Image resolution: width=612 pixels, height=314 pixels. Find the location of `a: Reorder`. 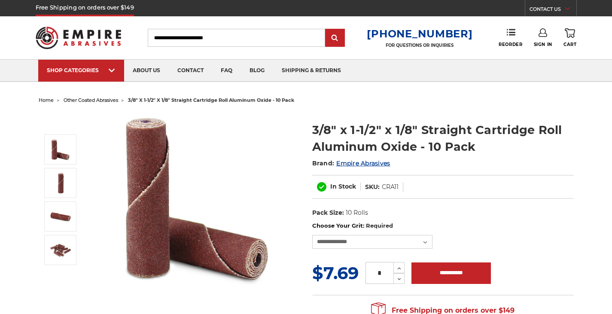

a: Reorder is located at coordinates (510, 37).